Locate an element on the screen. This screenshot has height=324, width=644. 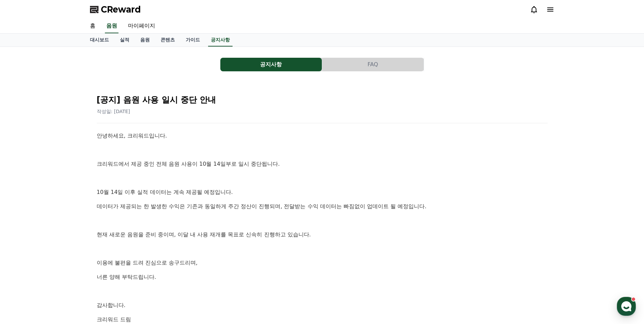
a: 마이페이지 is located at coordinates (142, 26).